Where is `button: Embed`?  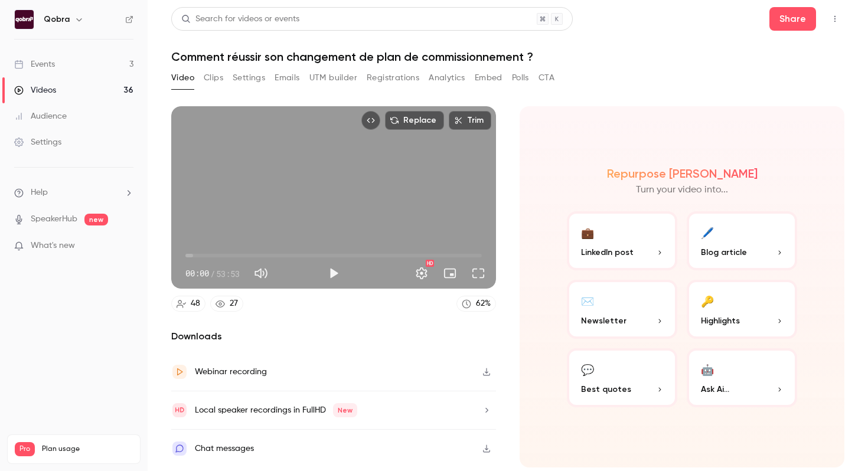
button: Embed is located at coordinates (488, 78).